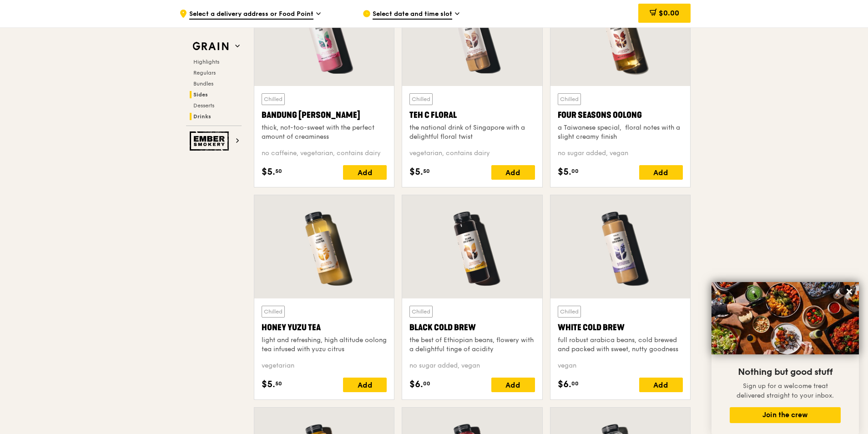  What do you see at coordinates (200, 94) in the screenshot?
I see `span: Sides` at bounding box center [200, 94].